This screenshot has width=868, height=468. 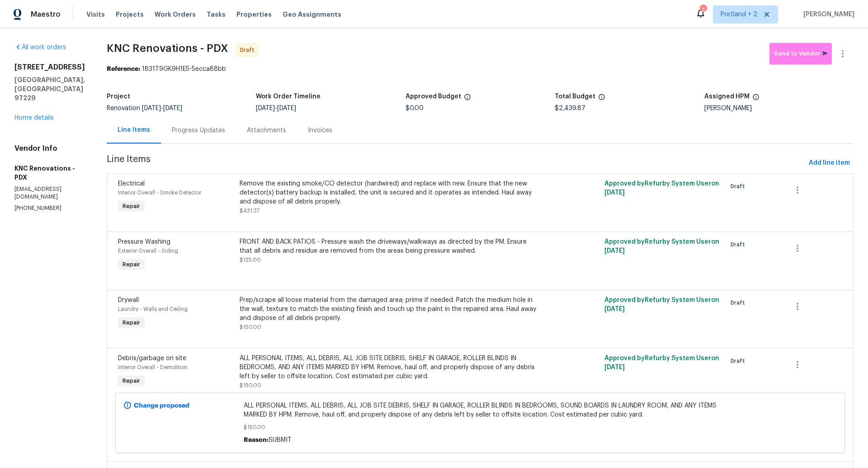 I want to click on span: The hpm assigned to this work order., so click(x=756, y=100).